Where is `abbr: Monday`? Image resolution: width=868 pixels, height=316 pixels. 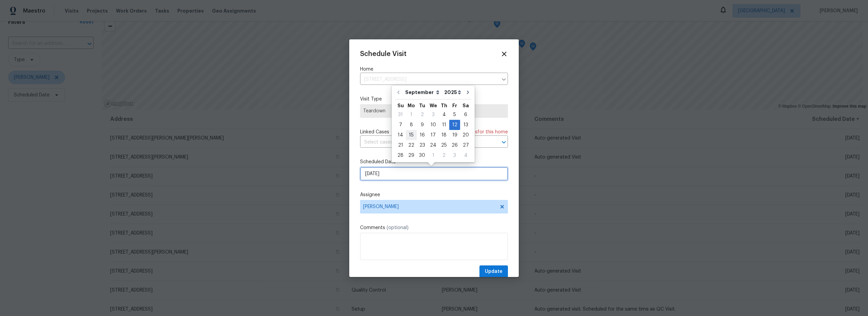 abbr: Monday is located at coordinates (411, 106).